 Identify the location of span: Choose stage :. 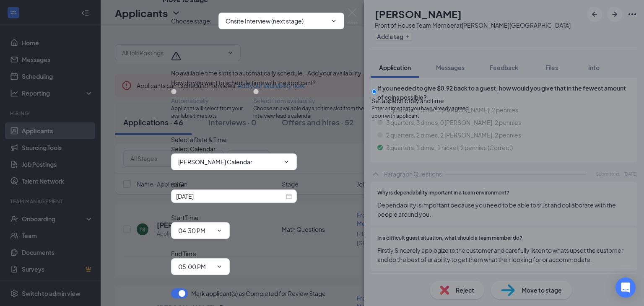
(191, 21).